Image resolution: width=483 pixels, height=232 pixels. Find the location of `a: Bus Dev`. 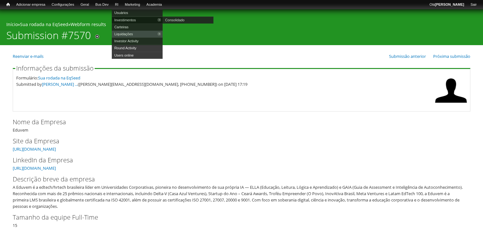

a: Bus Dev is located at coordinates (102, 5).